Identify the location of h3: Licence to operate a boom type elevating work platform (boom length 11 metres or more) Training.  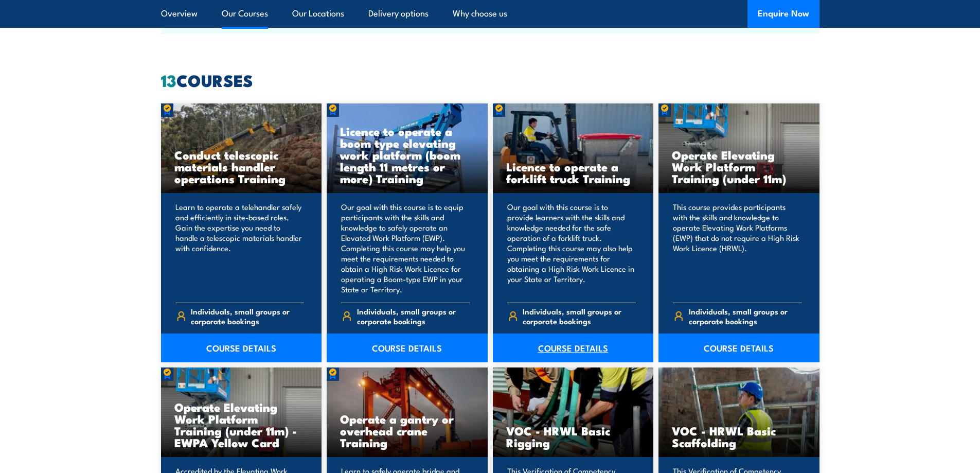
(408, 154).